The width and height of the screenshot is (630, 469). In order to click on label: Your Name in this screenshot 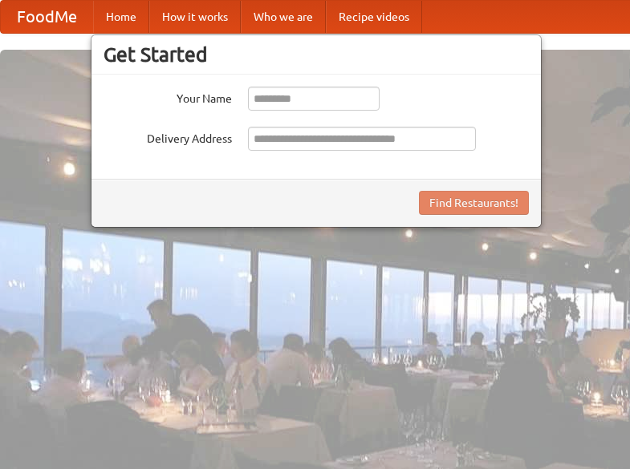, I will do `click(168, 96)`.